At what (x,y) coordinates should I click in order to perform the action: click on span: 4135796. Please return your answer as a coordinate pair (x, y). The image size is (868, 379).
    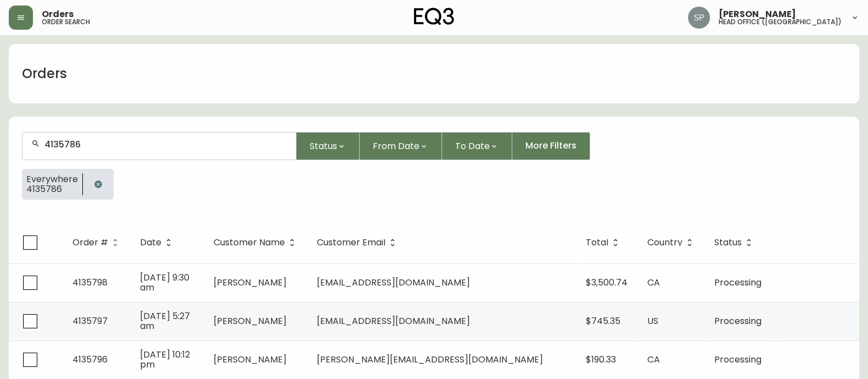
    Looking at the image, I should click on (90, 359).